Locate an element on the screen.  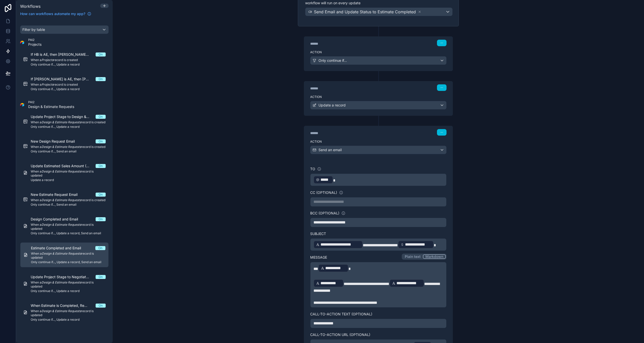
button: Only continue if... is located at coordinates (379, 60).